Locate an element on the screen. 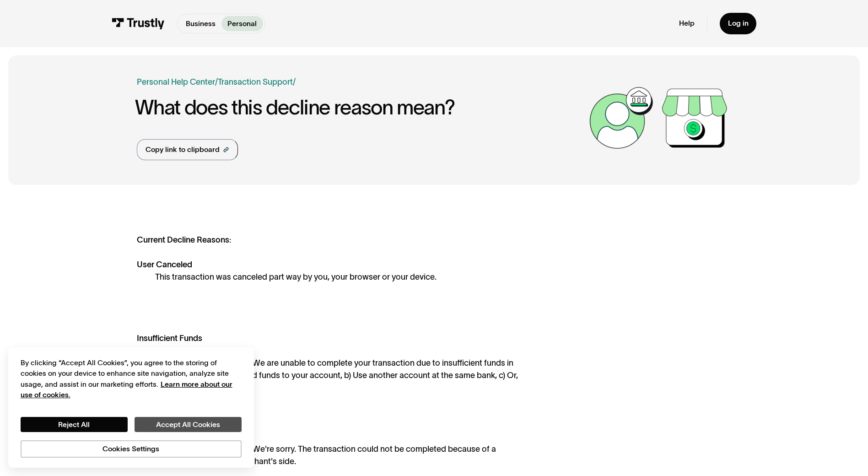 Image resolution: width=868 pixels, height=476 pixels. button: Reject All is located at coordinates (74, 425).